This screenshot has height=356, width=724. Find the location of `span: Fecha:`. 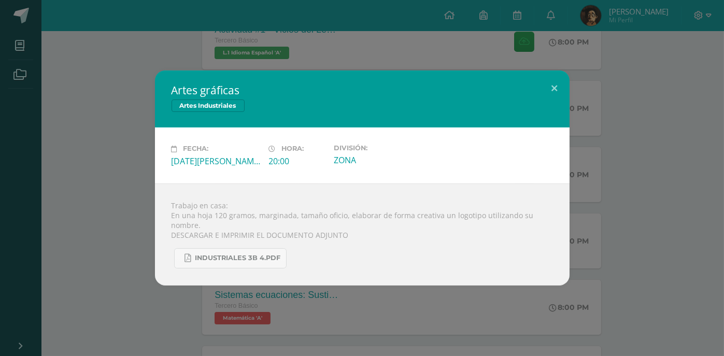

span: Fecha: is located at coordinates (196, 149).